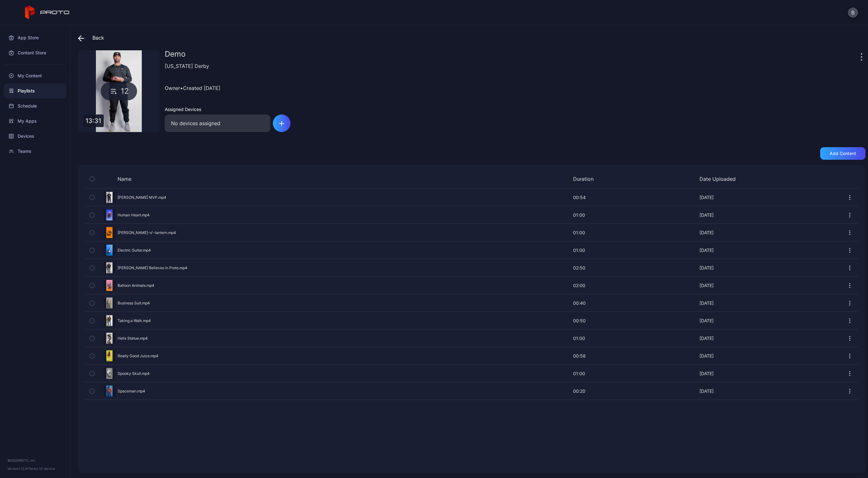 Image resolution: width=868 pixels, height=478 pixels. Describe the element at coordinates (218, 123) in the screenshot. I see `div: No devices assigned` at that location.